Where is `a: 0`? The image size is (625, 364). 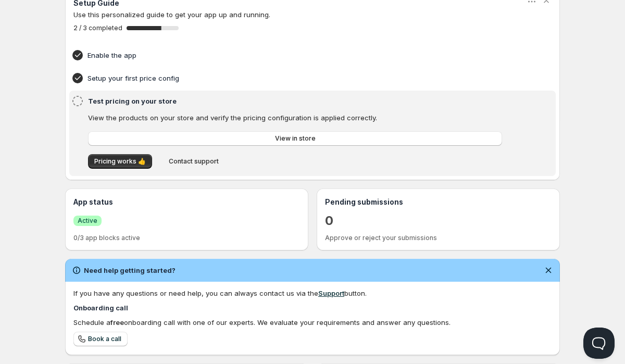 a: 0 is located at coordinates (329, 221).